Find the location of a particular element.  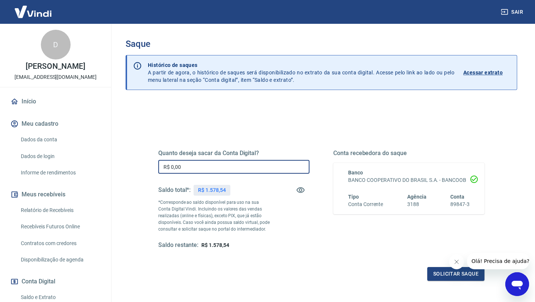

p: Acessar extrato is located at coordinates (483, 72).